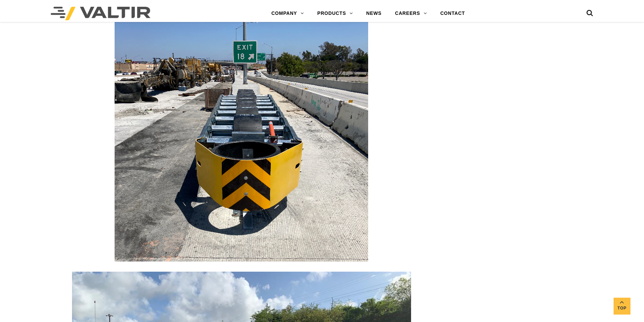 This screenshot has height=322, width=644. Describe the element at coordinates (335, 14) in the screenshot. I see `a: PRODUCTS` at that location.